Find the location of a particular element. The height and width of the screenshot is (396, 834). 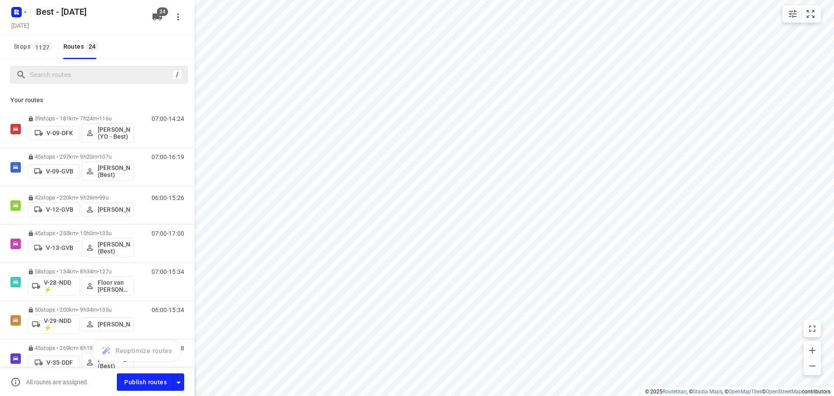

p: 58 stops • 134km • 8h34m is located at coordinates (81, 271).